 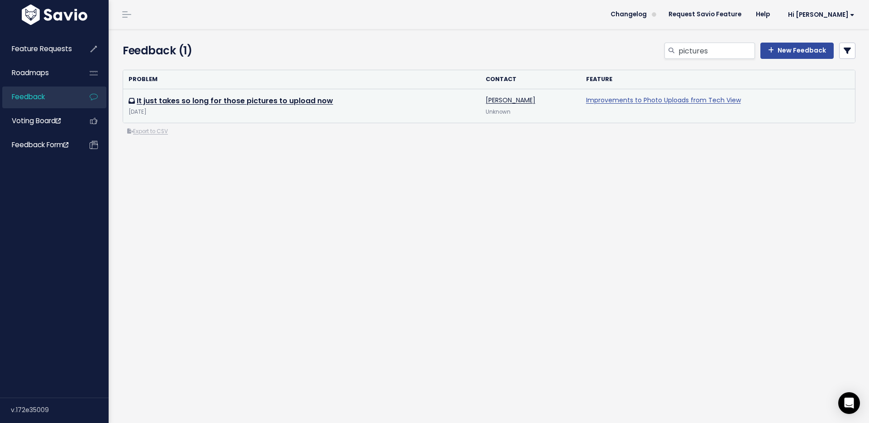 What do you see at coordinates (664, 100) in the screenshot?
I see `a: Improvements to Photo Uploads from Tech View` at bounding box center [664, 100].